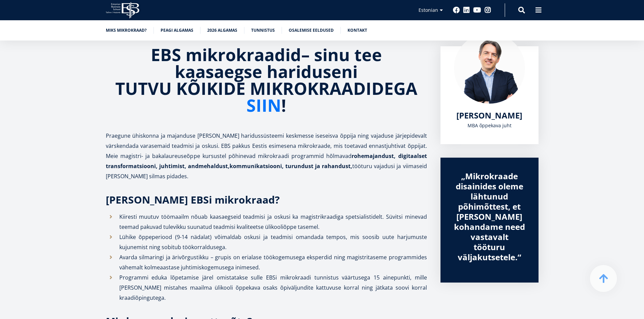  Describe the element at coordinates (290, 166) in the screenshot. I see `strong: kommunikatsiooni, turundust ja rahandust,` at that location.